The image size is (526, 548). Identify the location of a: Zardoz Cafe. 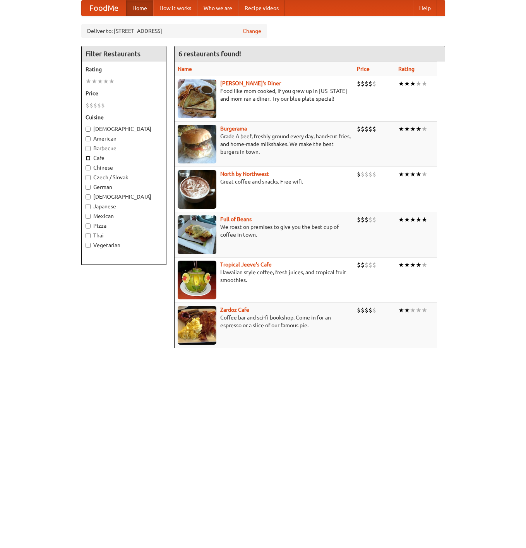
(235, 310).